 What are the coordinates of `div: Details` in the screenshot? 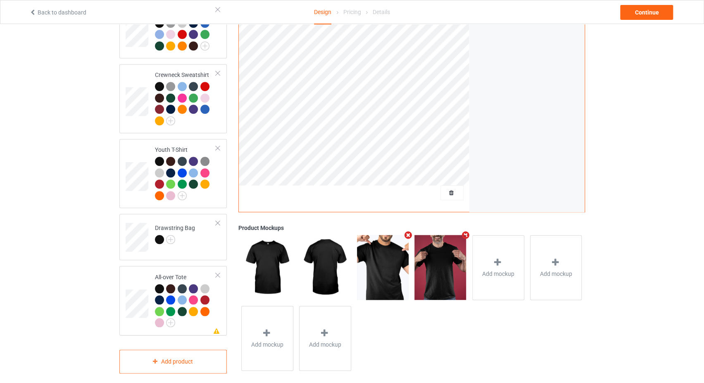 It's located at (382, 12).